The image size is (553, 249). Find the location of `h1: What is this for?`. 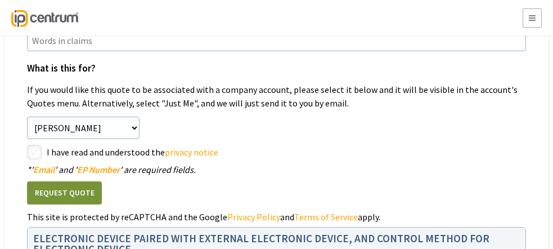

h1: What is this for? is located at coordinates (276, 69).